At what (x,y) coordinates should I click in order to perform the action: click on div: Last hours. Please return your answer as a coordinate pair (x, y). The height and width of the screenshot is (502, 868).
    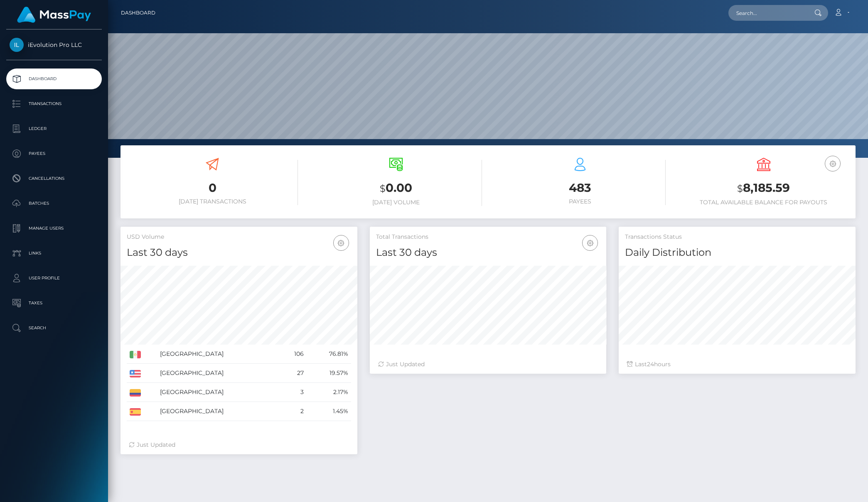
    Looking at the image, I should click on (737, 364).